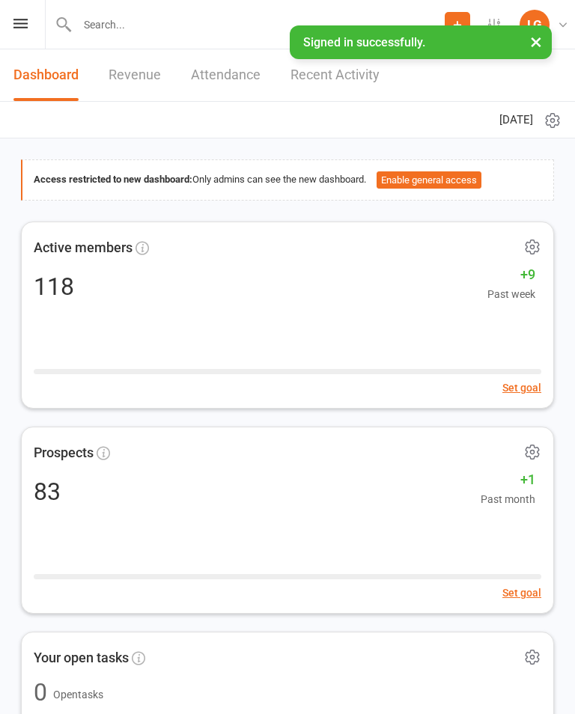  What do you see at coordinates (135, 75) in the screenshot?
I see `a: Revenue` at bounding box center [135, 75].